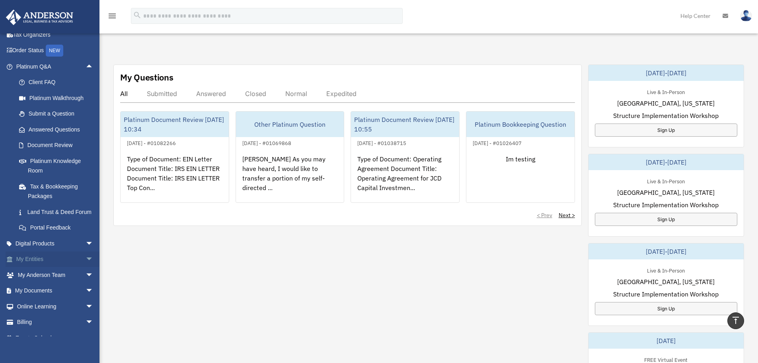  What do you see at coordinates (94, 66) in the screenshot?
I see `span: arrow_drop_up` at bounding box center [94, 66].